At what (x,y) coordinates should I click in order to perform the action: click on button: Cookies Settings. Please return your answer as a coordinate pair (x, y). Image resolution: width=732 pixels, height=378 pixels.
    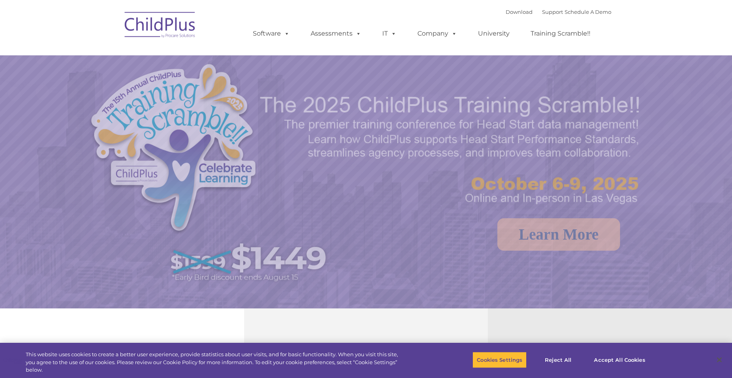
    Looking at the image, I should click on (499, 360).